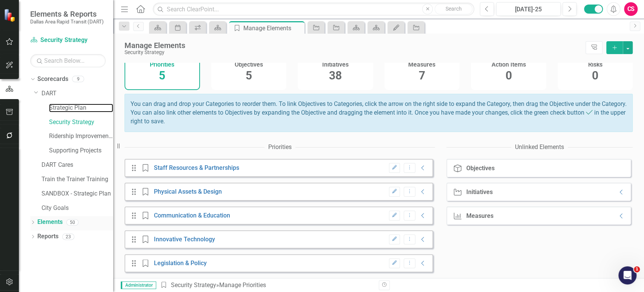  What do you see at coordinates (353, 52) in the screenshot?
I see `div: Security Strategy` at bounding box center [353, 52].